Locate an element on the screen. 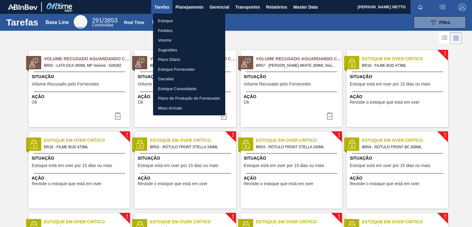 The width and height of the screenshot is (472, 227). li: Pedidos is located at coordinates (189, 31).